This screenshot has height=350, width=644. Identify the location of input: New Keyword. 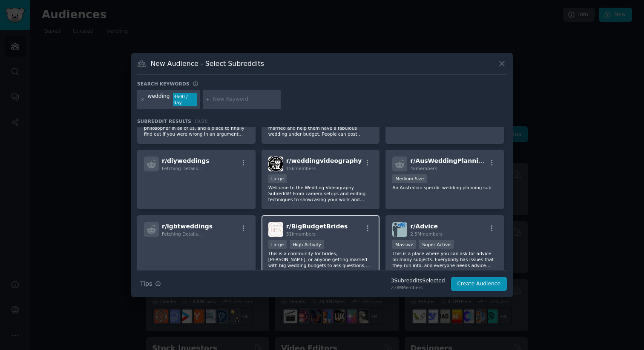
(246, 100).